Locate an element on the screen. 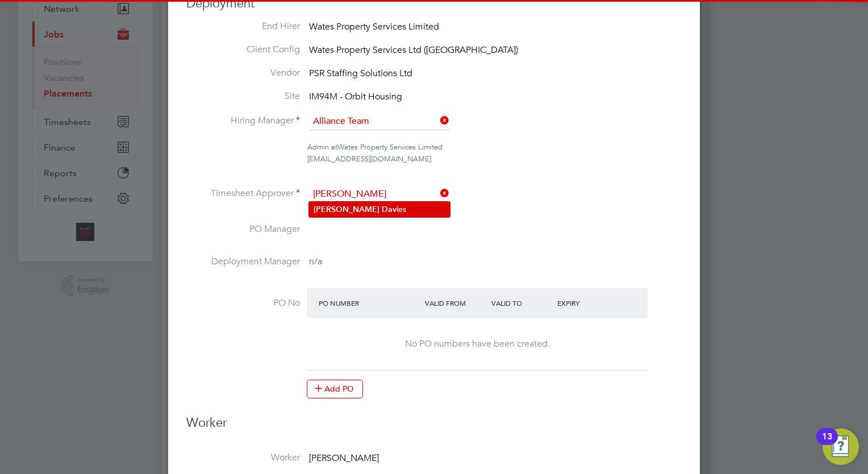  label: Site is located at coordinates (243, 96).